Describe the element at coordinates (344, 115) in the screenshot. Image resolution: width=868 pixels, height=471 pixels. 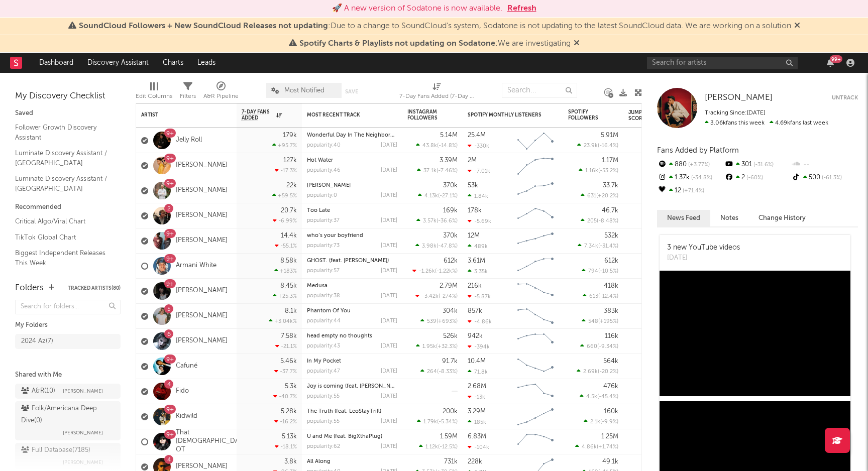
I see `div: Most Recent Track` at that location.